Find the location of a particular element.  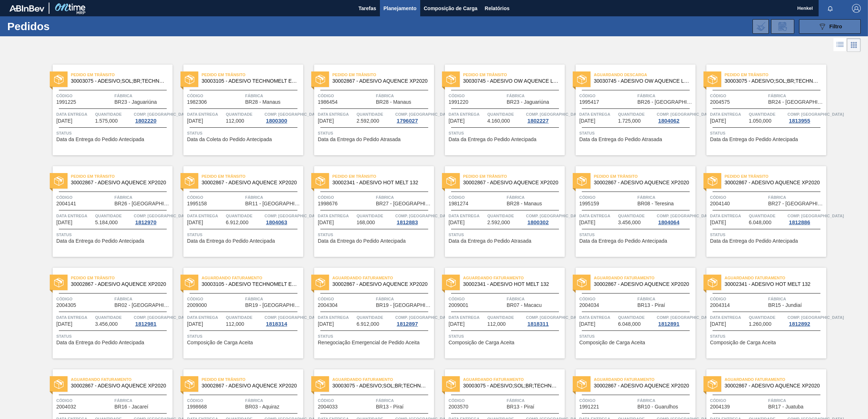

span: 1998676 is located at coordinates (328, 203).